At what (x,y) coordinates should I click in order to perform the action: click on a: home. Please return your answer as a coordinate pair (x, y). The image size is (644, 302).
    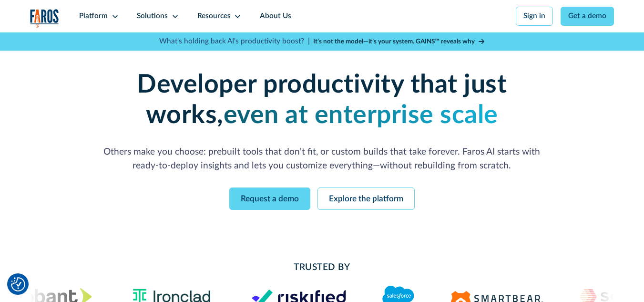
    Looking at the image, I should click on (45, 19).